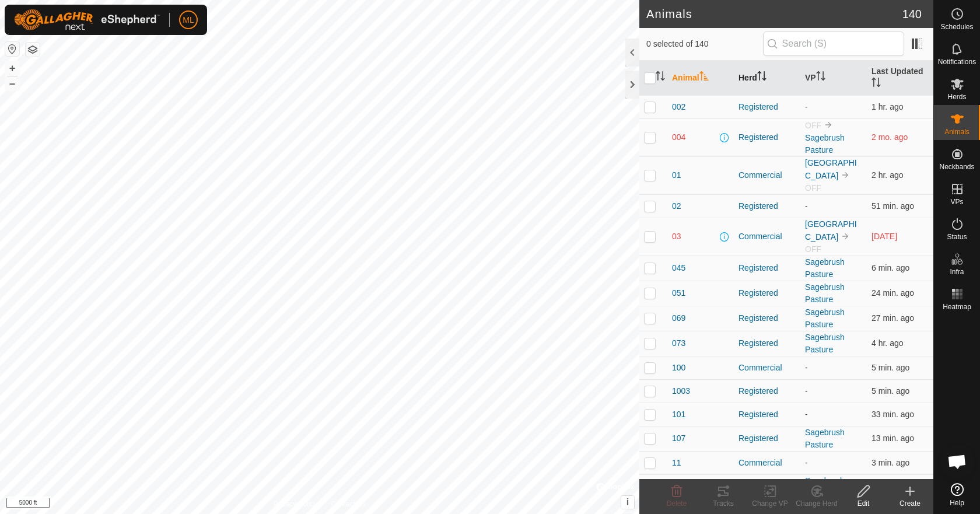 The image size is (980, 514). What do you see at coordinates (678, 438) in the screenshot?
I see `span: 107` at bounding box center [678, 438].